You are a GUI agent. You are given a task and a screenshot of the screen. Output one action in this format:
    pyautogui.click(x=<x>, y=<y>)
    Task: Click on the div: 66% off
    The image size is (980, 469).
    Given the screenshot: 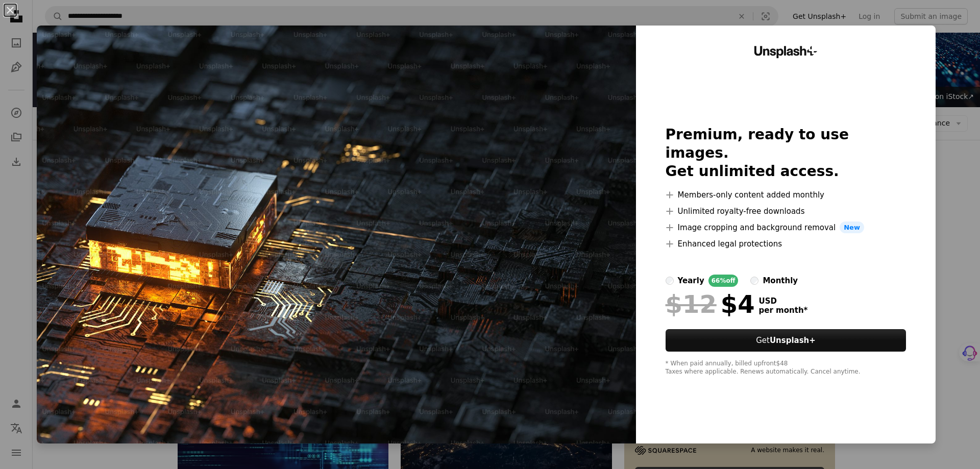 What is the action you would take?
    pyautogui.click(x=723, y=281)
    